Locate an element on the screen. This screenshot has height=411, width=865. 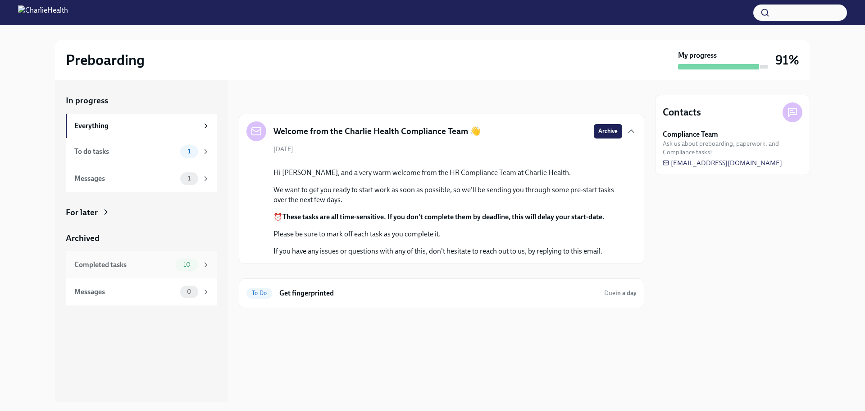
span: August 27th, 2025 08:00 is located at coordinates (621, 292).